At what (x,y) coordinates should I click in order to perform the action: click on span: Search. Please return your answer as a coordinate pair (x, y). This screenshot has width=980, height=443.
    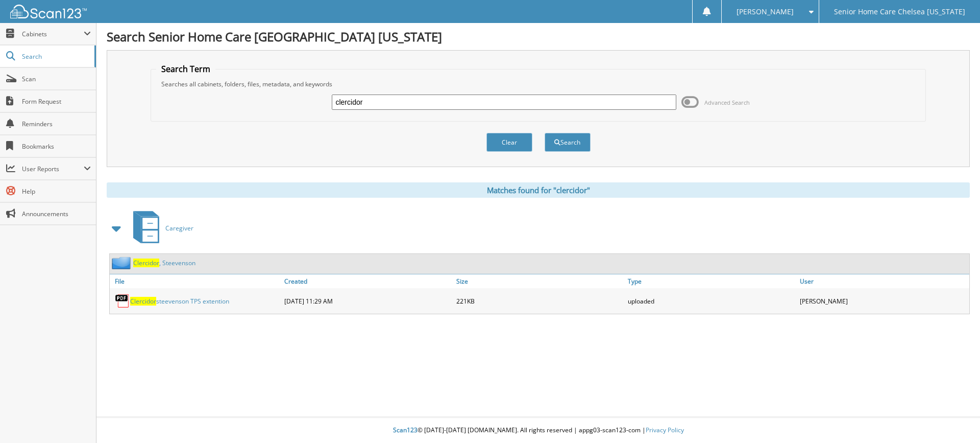
    Looking at the image, I should click on (56, 56).